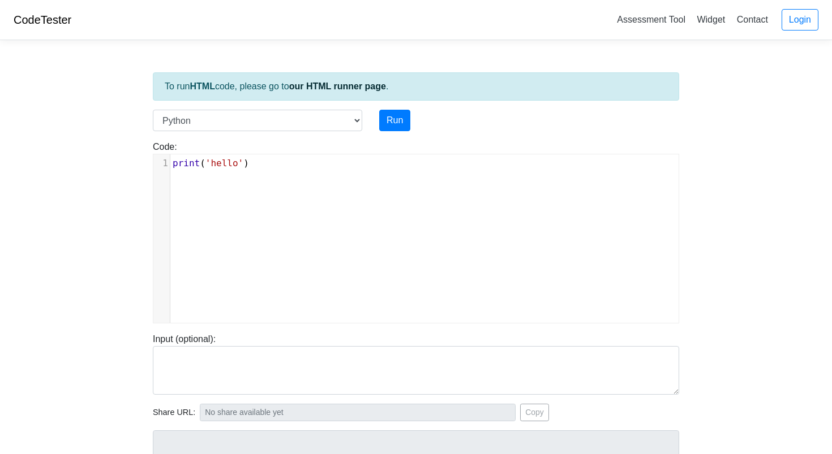 The height and width of the screenshot is (454, 832). I want to click on strong: HTML, so click(202, 86).